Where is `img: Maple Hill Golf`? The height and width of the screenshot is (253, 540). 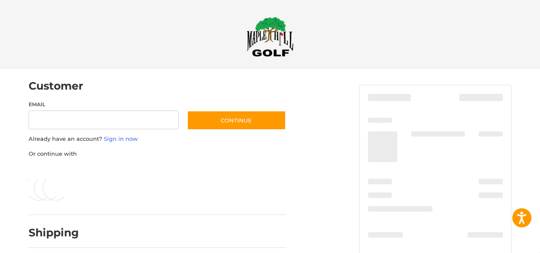 img: Maple Hill Golf is located at coordinates (270, 37).